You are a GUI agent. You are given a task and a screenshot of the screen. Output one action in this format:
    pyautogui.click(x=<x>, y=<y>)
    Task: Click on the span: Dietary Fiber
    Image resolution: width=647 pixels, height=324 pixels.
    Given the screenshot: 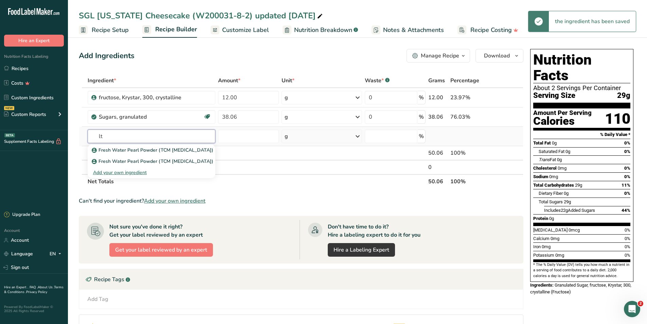 What is the action you would take?
    pyautogui.click(x=551, y=193)
    